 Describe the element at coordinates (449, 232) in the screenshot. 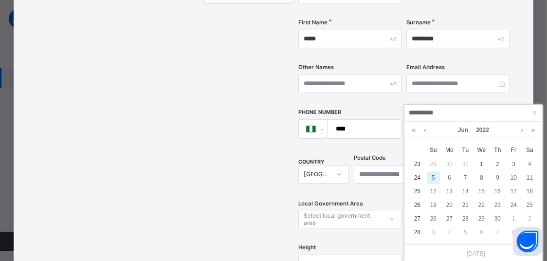

I see `td: July 4, 2022` at that location.